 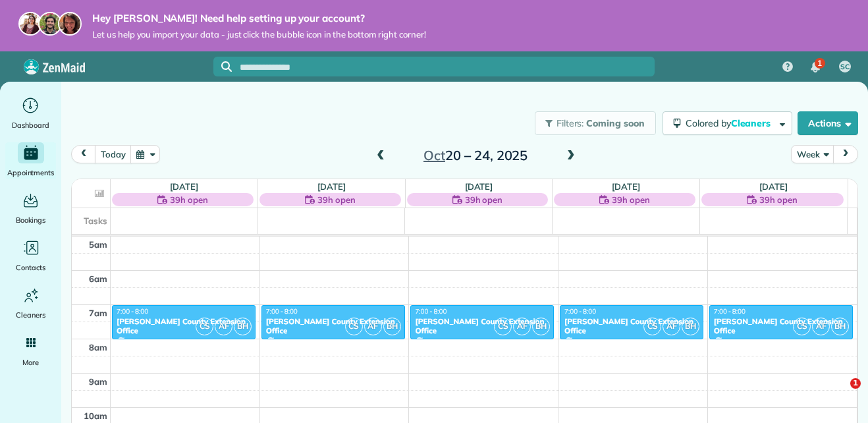 I want to click on h2: 20 – 24, 2025, so click(x=476, y=155).